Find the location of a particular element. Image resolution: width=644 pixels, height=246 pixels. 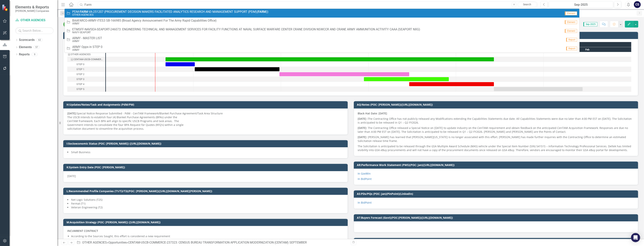

h3: AS:PDs/PQs (POC: Jan)(PinPoint)(LinkedIn) is located at coordinates (497, 194).